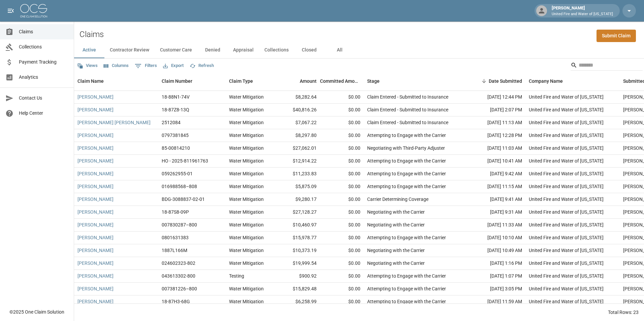 This screenshot has width=644, height=321. I want to click on button: Export, so click(173, 66).